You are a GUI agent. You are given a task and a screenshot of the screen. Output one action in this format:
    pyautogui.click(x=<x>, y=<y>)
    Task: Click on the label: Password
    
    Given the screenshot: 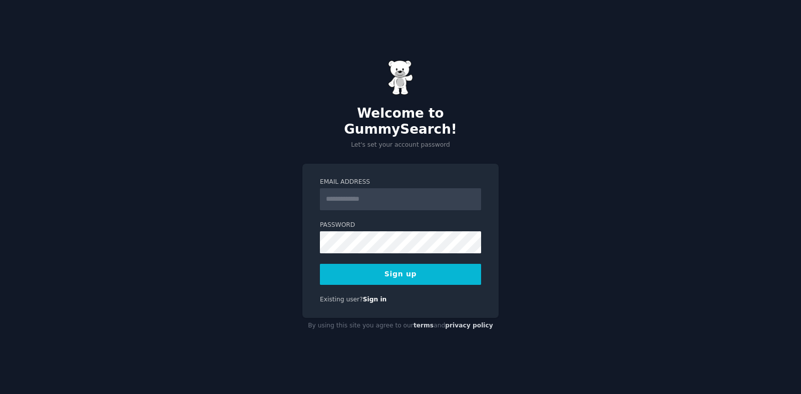 What is the action you would take?
    pyautogui.click(x=400, y=225)
    